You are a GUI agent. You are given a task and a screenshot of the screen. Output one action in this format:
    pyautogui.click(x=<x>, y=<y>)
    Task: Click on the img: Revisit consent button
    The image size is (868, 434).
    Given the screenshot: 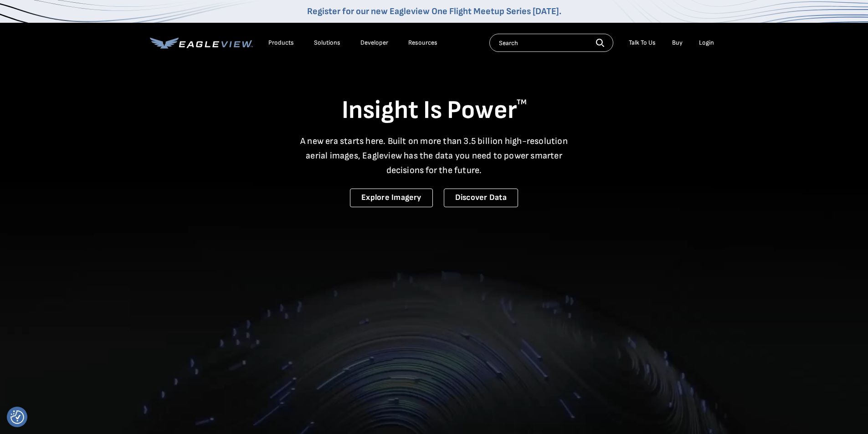 What is the action you would take?
    pyautogui.click(x=17, y=417)
    